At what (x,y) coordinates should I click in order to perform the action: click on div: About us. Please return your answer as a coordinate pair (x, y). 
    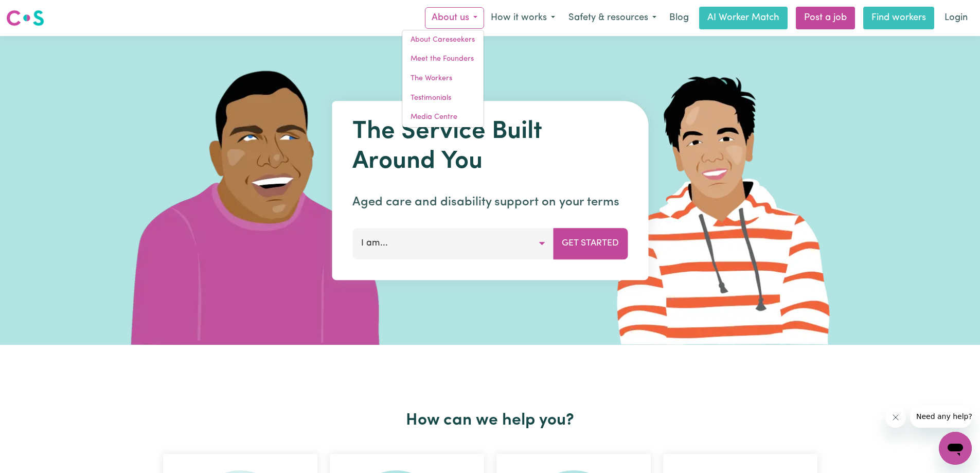
    Looking at the image, I should click on (443, 79).